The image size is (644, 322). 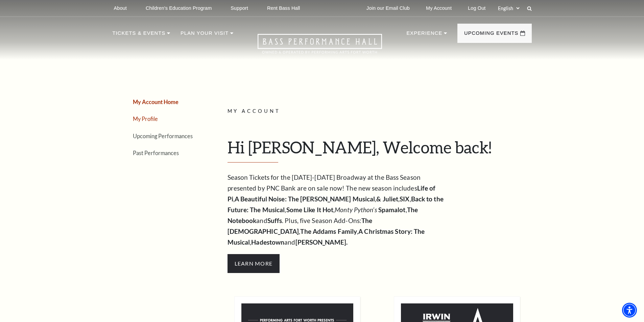 I want to click on p: Tickets & Events, so click(x=139, y=35).